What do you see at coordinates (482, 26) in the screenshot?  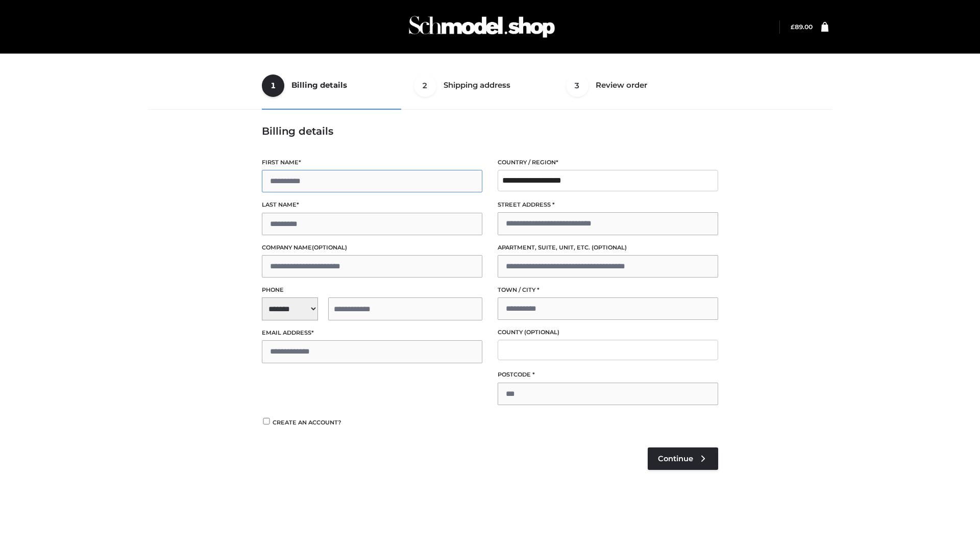 I see `img: Schmodel Admin 964` at bounding box center [482, 26].